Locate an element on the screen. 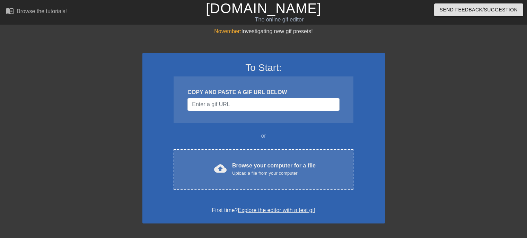  div: Browse your computer for a file is located at coordinates (274, 169).